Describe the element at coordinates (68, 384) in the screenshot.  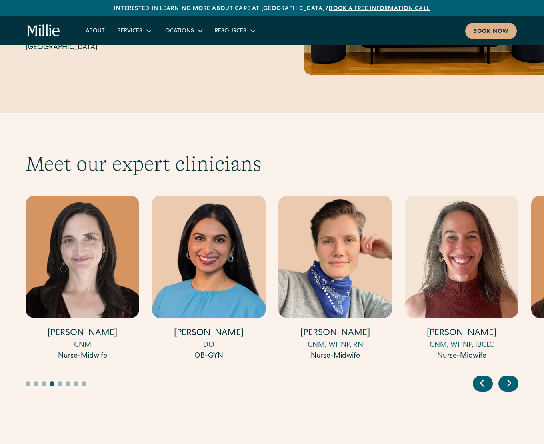
I see `button: Go to slide 6` at that location.